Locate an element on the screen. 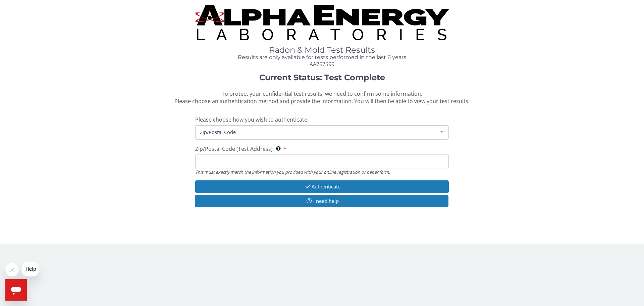  div: This must exactly match the information you provided with your online registration or paper form. is located at coordinates (322, 172).